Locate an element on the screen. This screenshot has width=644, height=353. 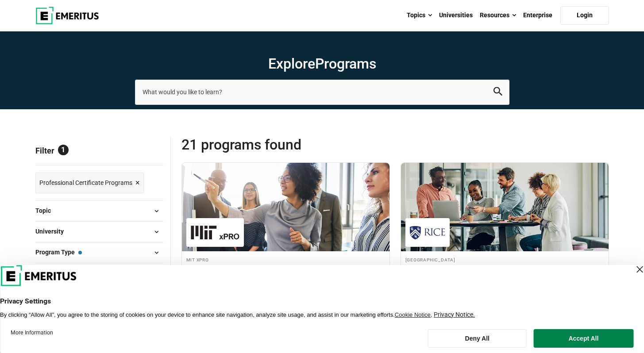
button: search is located at coordinates (498, 92).